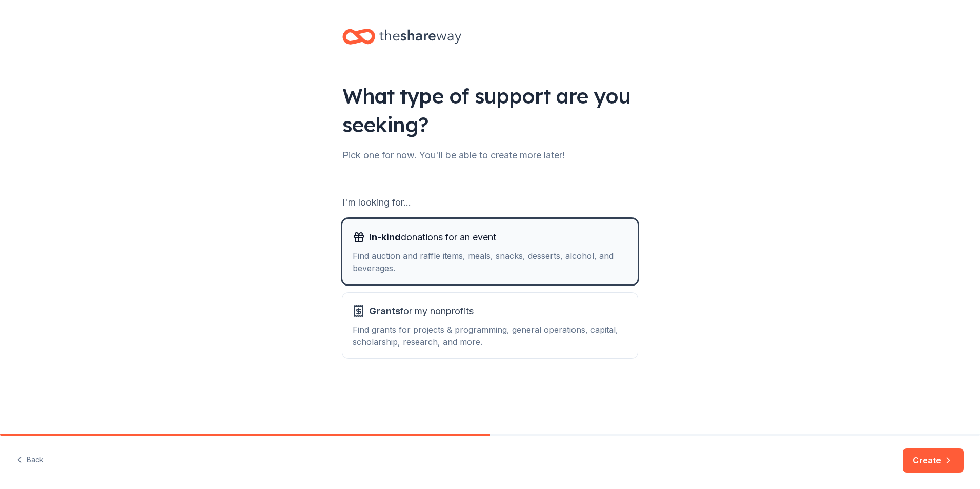  I want to click on span: Grants, so click(384, 310).